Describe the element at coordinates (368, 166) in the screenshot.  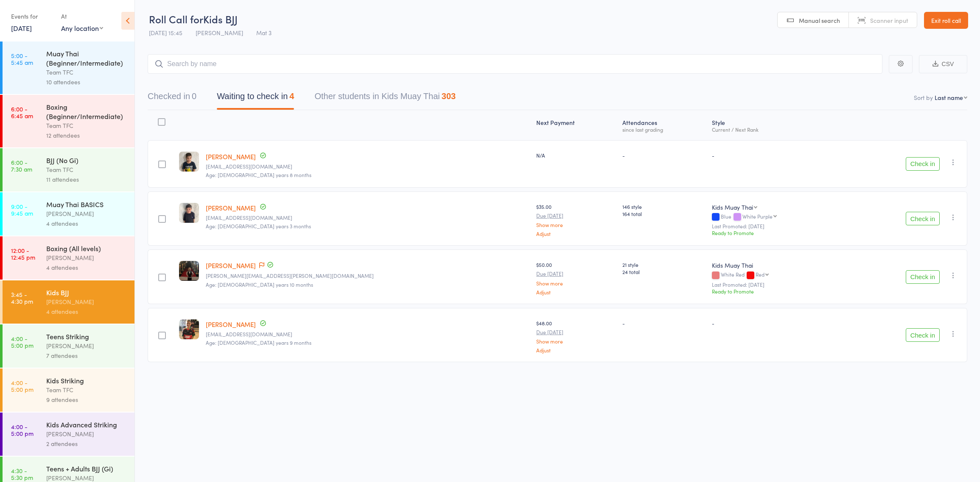
I see `small: bos_rajvosa95@hotmail.com` at that location.